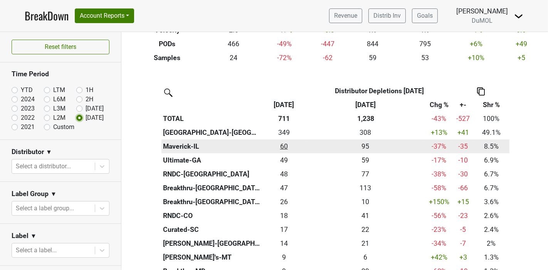 The image size is (548, 270). Describe the element at coordinates (519, 16) in the screenshot. I see `img: Dropdown Menu` at that location.